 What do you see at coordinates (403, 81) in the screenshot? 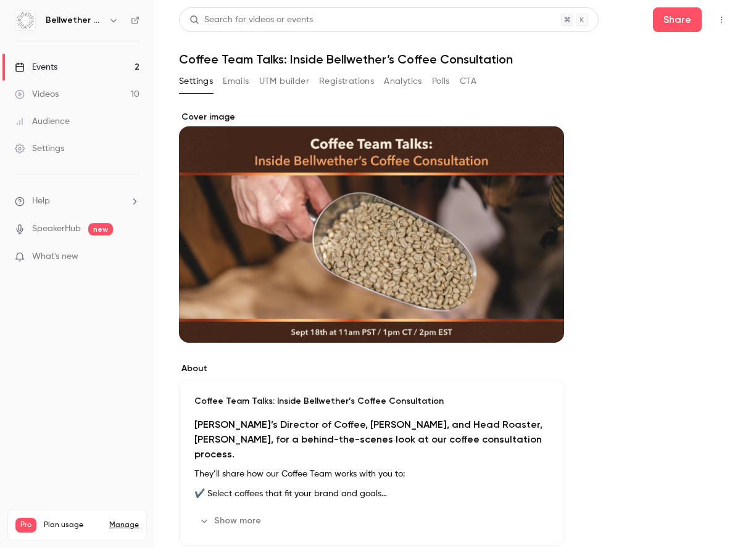
I see `button: Analytics` at bounding box center [403, 81].